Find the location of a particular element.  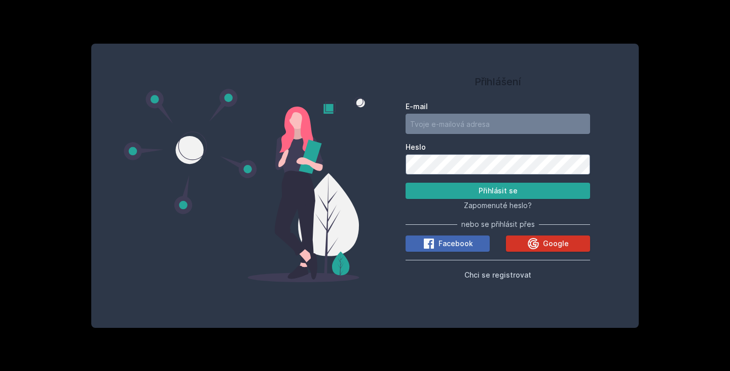

button: Google is located at coordinates (548, 243).